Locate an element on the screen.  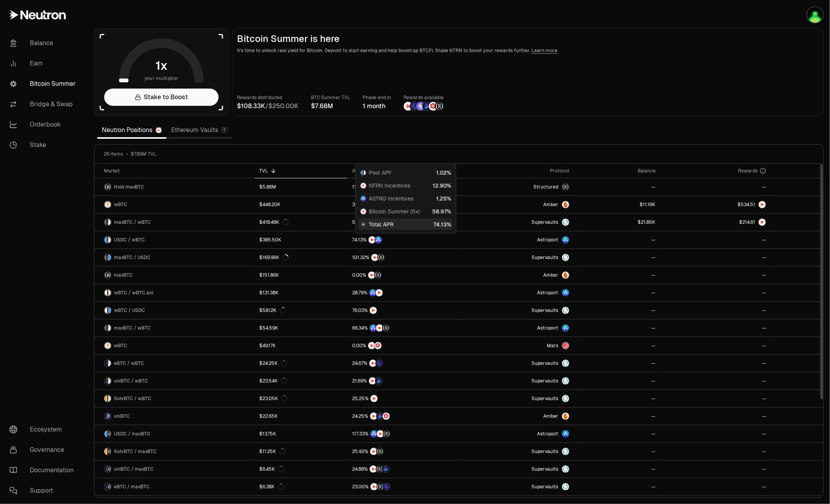
button: NTRNBedrock Diamonds is located at coordinates (404, 381).